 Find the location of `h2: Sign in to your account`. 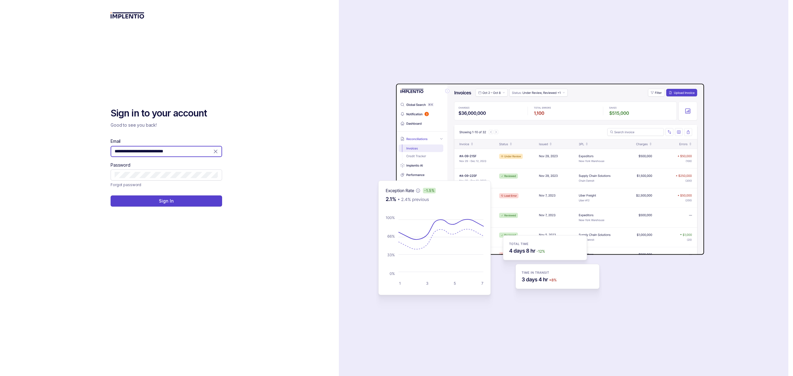

h2: Sign in to your account is located at coordinates (166, 113).